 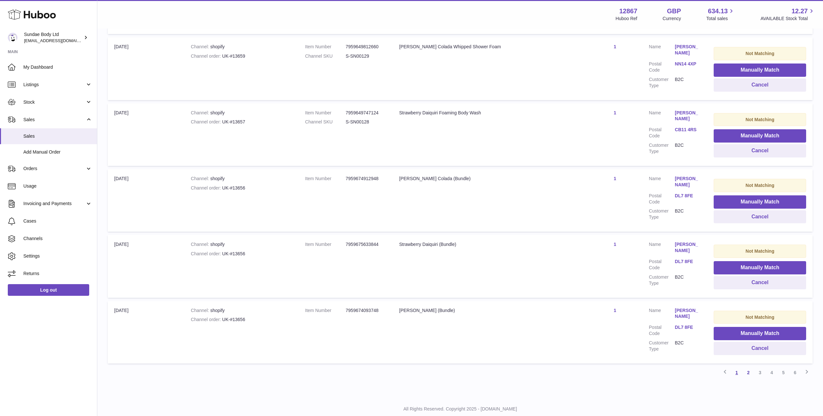 What do you see at coordinates (58, 152) in the screenshot?
I see `span: Add Manual Order` at bounding box center [58, 152].